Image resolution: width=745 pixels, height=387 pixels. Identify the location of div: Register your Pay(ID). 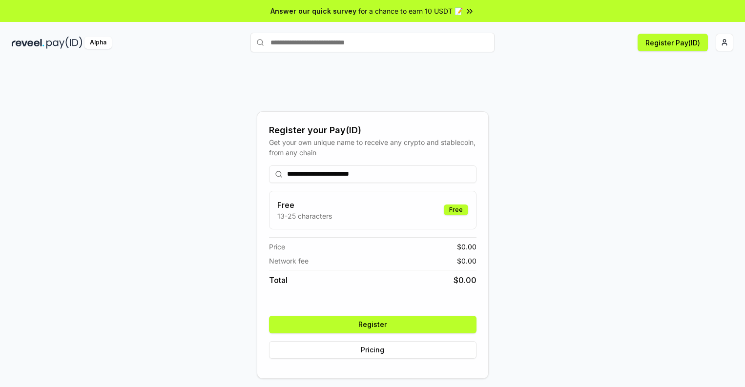
(372, 130).